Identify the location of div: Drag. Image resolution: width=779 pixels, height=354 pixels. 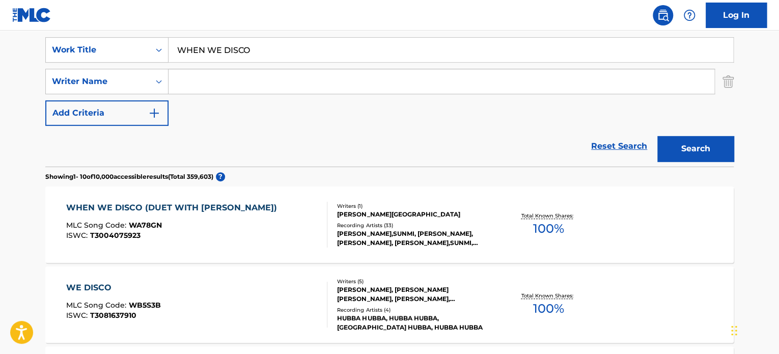
(734, 330).